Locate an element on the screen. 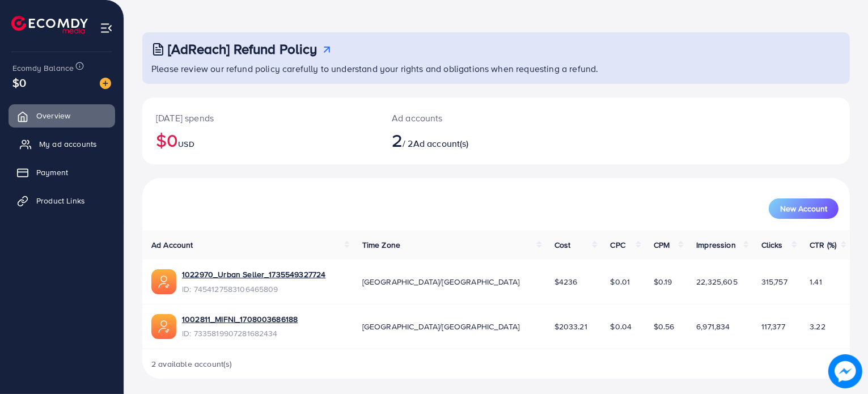 This screenshot has width=868, height=394. img: menu is located at coordinates (106, 28).